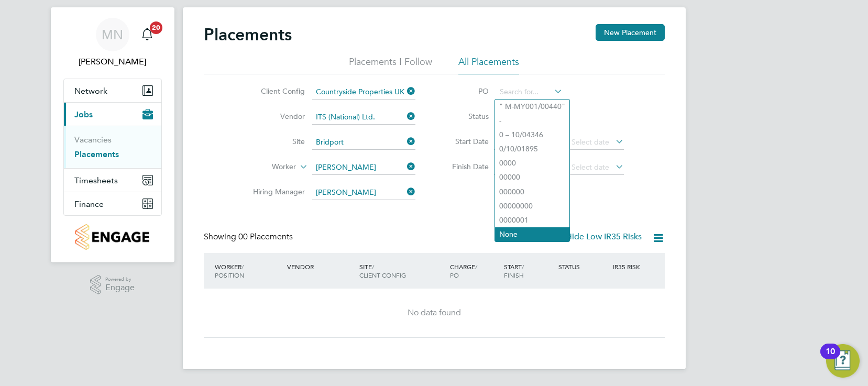 Image resolution: width=868 pixels, height=386 pixels. I want to click on span: Finance, so click(89, 204).